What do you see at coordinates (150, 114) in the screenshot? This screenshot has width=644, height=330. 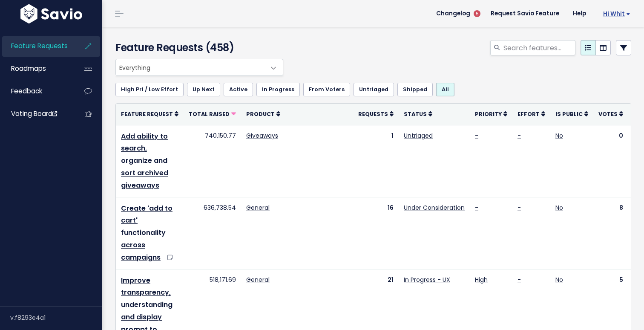 I see `a: Feature Request` at bounding box center [150, 114].